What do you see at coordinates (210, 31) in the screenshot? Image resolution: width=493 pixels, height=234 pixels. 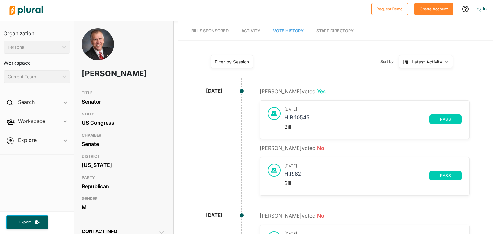 I see `span: Bills Sponsored` at bounding box center [210, 31].